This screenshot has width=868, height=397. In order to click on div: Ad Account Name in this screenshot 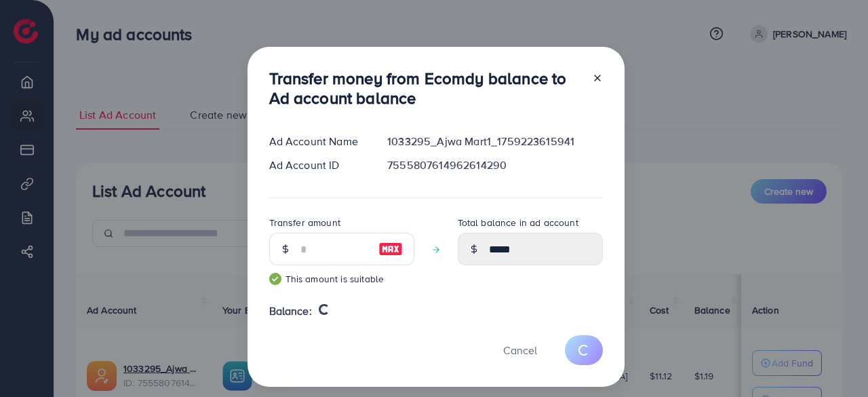, I will do `click(317, 141)`.